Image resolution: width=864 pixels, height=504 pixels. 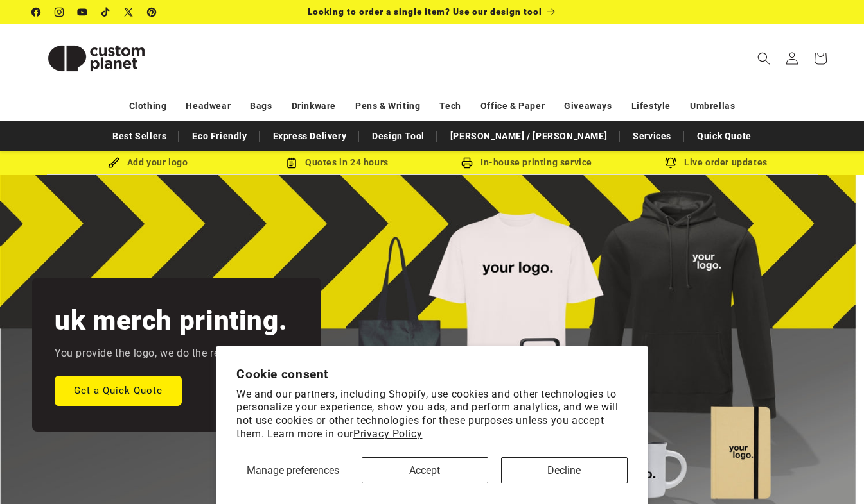 I want to click on a: Design Tool, so click(x=398, y=136).